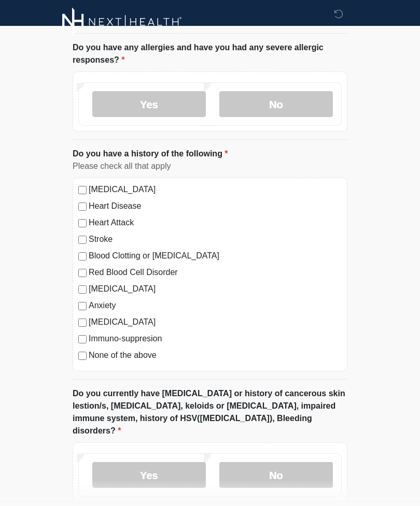  What do you see at coordinates (83, 208) in the screenshot?
I see `input: Heart Disease` at bounding box center [83, 208].